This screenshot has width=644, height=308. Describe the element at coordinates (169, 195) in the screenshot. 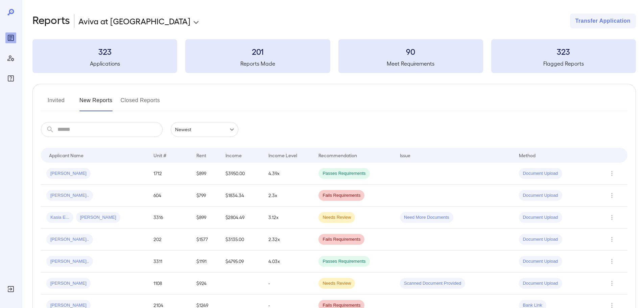

I see `td: 604` at that location.